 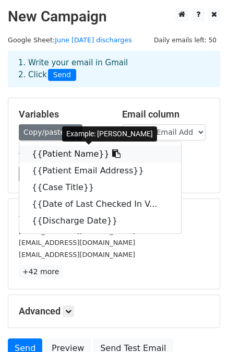 I want to click on a: {{Case Title}}, so click(x=100, y=187).